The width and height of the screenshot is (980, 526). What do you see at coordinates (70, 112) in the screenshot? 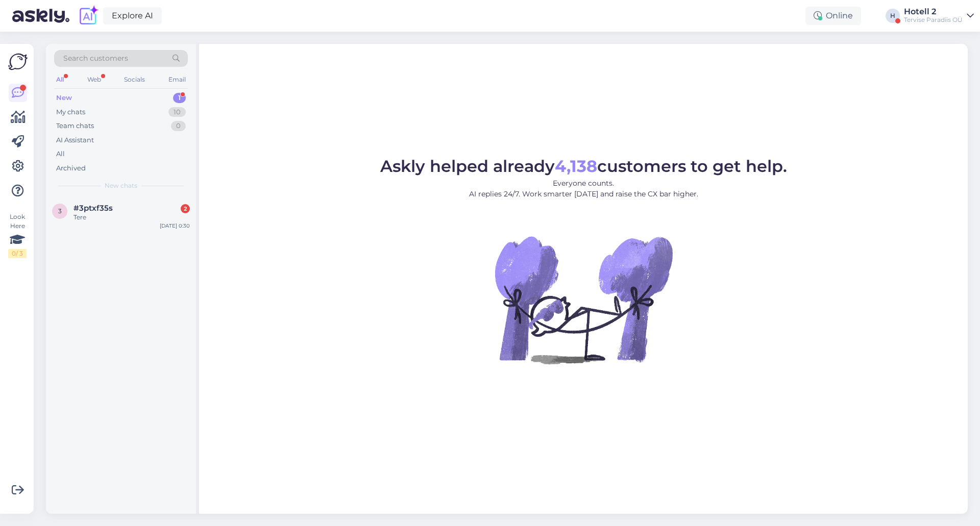
I see `div: My chats` at bounding box center [70, 112].